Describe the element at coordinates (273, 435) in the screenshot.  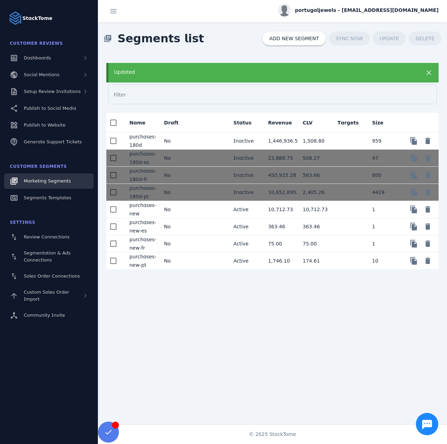
I see `span: © 2025 StackTome` at that location.